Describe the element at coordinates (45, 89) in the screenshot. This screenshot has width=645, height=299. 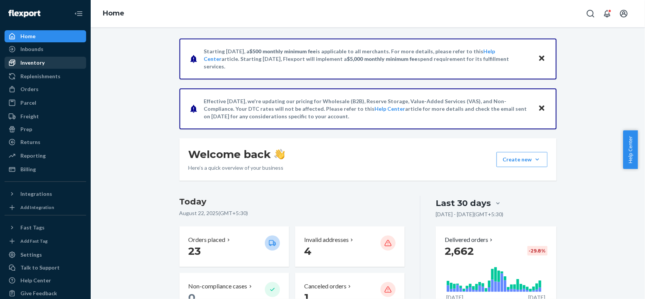
I see `a: Orders` at that location.